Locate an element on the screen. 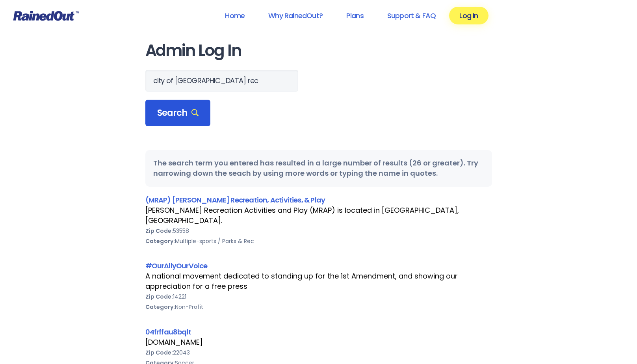 The width and height of the screenshot is (637, 364). div: 53558 is located at coordinates (319, 231).